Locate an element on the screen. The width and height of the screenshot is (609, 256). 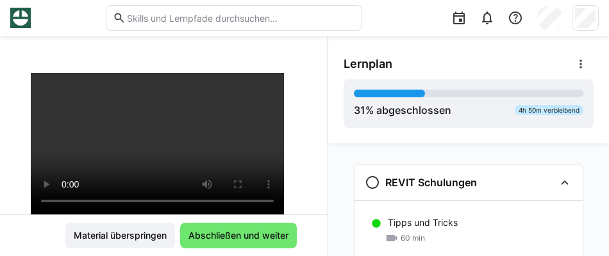
div: % abgeschlossen is located at coordinates (403, 110).